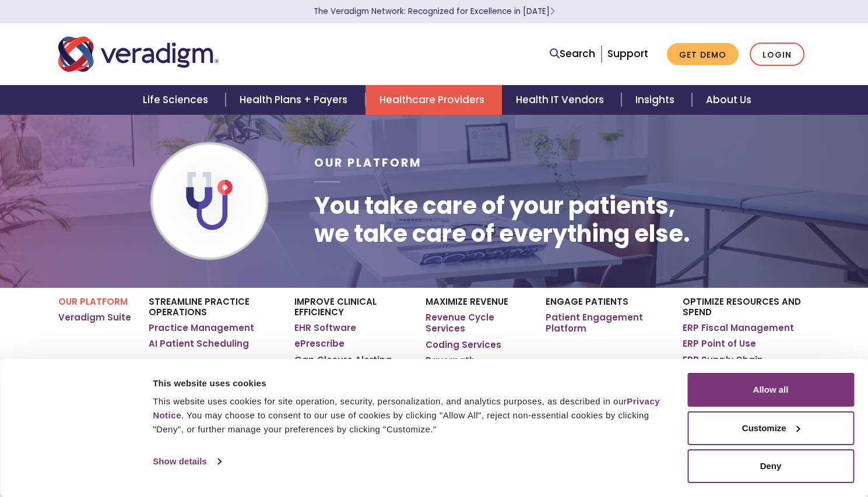 The image size is (868, 497). Describe the element at coordinates (628, 54) in the screenshot. I see `a: Support` at that location.